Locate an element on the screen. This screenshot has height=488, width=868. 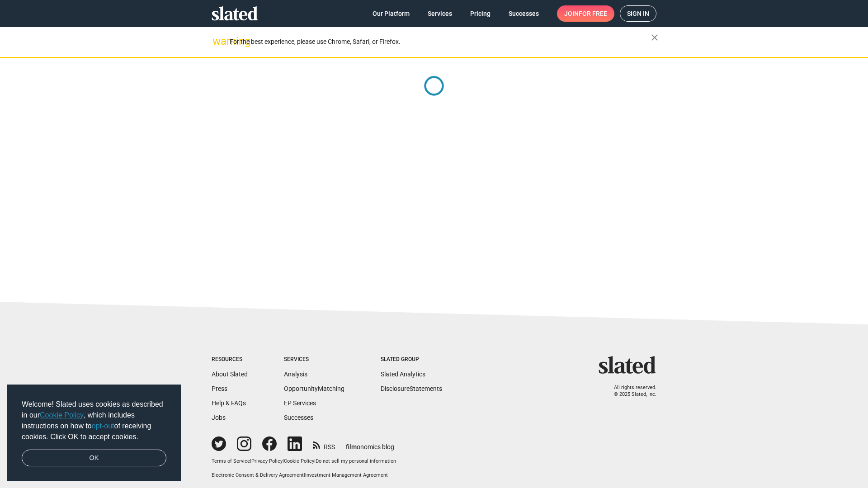
span: Welcome! Slated uses cookies as described in our , which includes instructions on how to of recei... is located at coordinates (94, 421).